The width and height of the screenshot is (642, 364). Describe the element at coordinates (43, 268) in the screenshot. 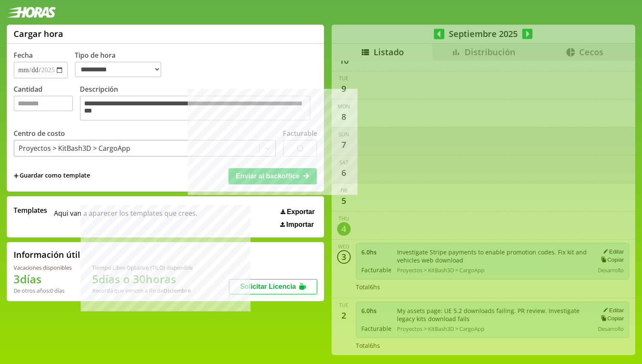

I see `div: Vacaciones disponibles` at that location.